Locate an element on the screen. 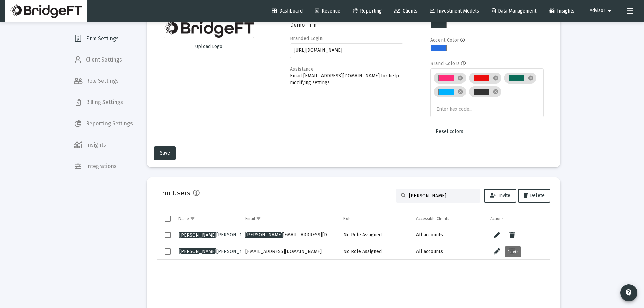 This screenshot has height=308, width=644. button: Reset colors is located at coordinates (449, 132).